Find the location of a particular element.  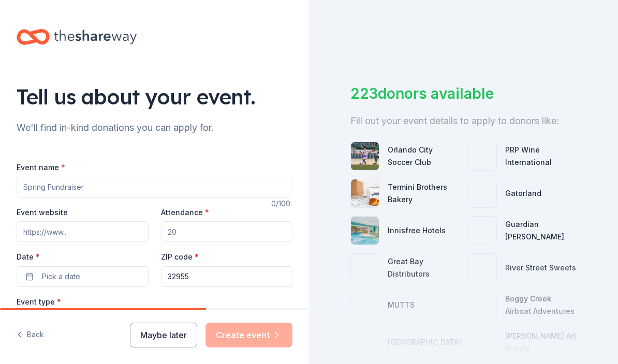

label: Event type is located at coordinates (39, 302).